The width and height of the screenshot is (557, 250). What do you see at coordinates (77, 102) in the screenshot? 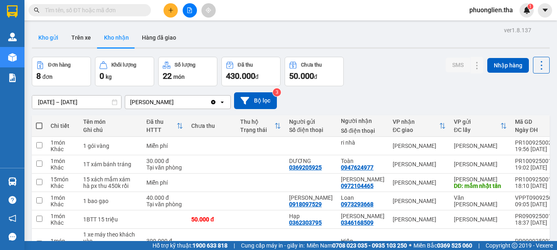
I see `input: Select a date range.` at bounding box center [77, 102].